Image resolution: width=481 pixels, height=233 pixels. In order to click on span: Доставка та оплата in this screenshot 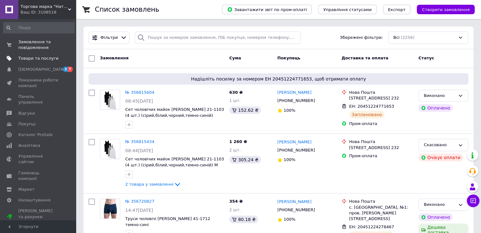, I will do `click(365, 58)`.